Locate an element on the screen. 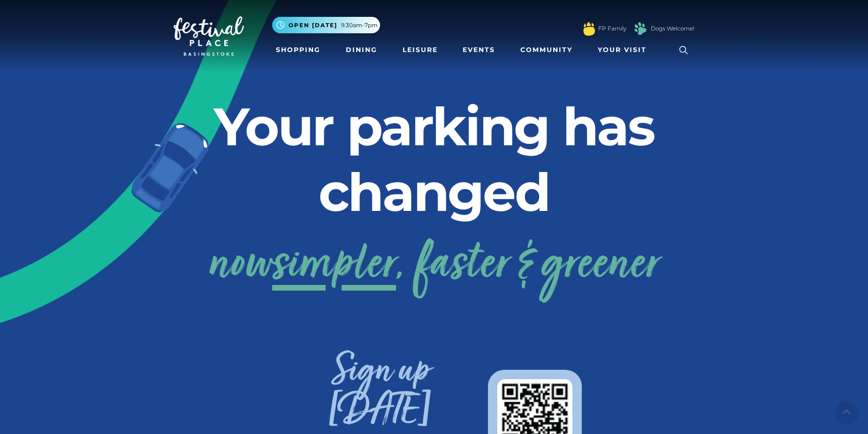 This screenshot has width=868, height=434. span: simpler is located at coordinates (334, 266).